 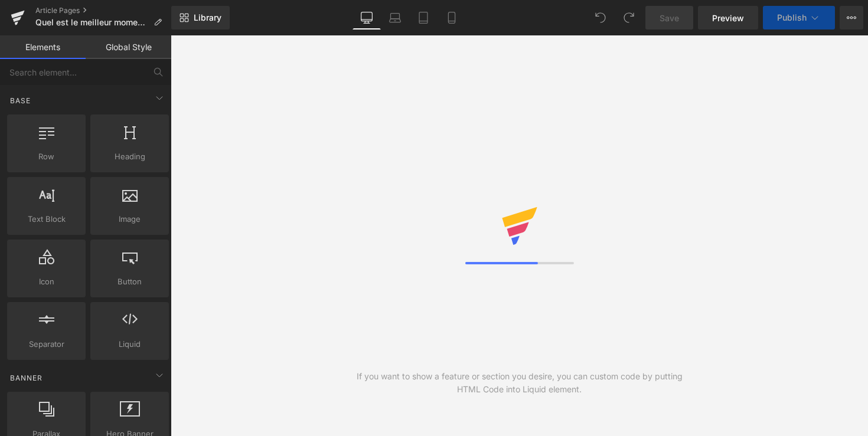 What do you see at coordinates (46, 344) in the screenshot?
I see `span: Separator` at bounding box center [46, 344].